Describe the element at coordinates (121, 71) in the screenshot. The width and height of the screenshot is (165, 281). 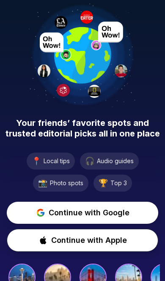
I see `img: Jin` at that location.